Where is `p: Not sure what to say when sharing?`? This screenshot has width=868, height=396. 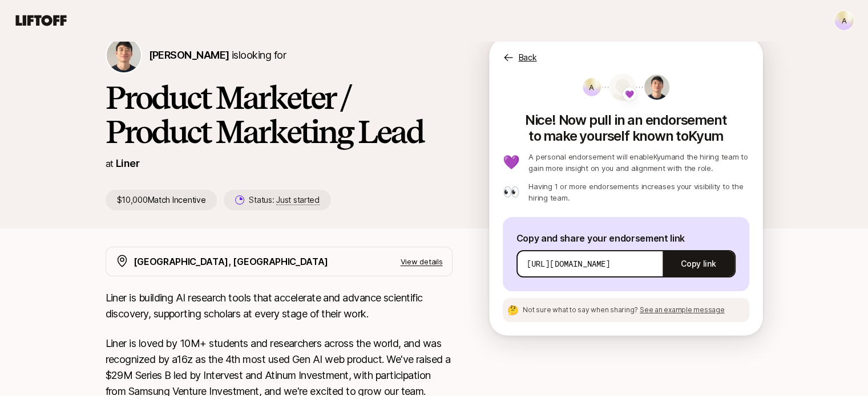
p: Not sure what to say when sharing? is located at coordinates (623, 310).